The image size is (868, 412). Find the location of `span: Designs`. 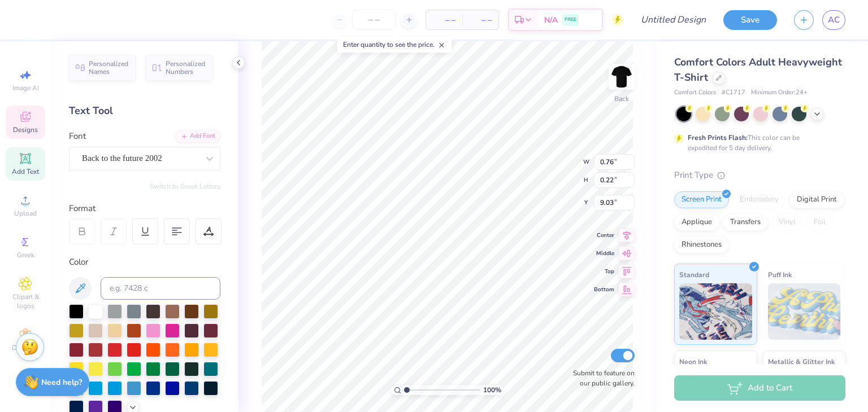

span: Designs is located at coordinates (26, 130).